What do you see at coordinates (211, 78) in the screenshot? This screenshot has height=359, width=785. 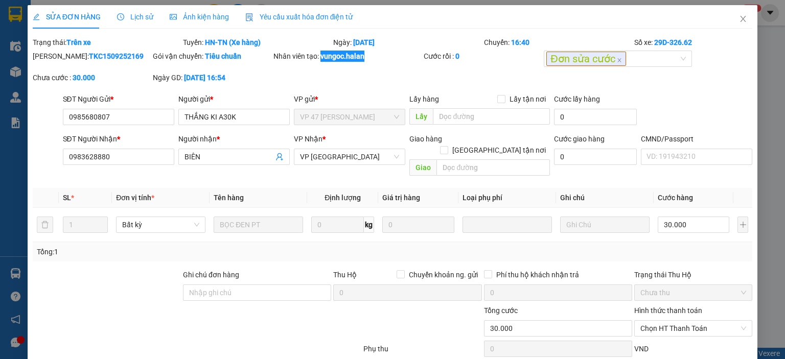 I see `div: Ngày GD:` at bounding box center [211, 78].